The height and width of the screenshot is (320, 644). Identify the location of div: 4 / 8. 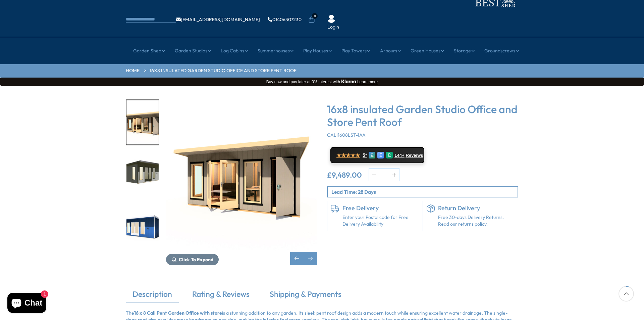
(143, 227).